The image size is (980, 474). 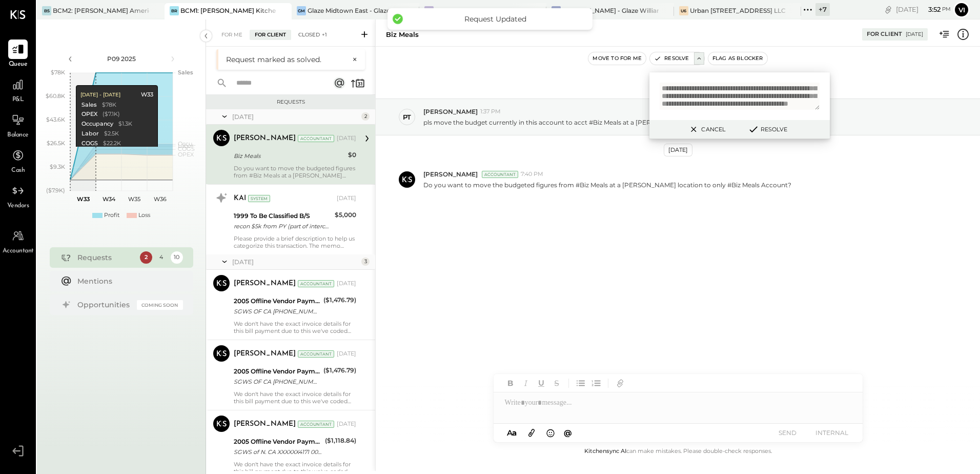 What do you see at coordinates (177, 257) in the screenshot?
I see `div: 10` at bounding box center [177, 257].